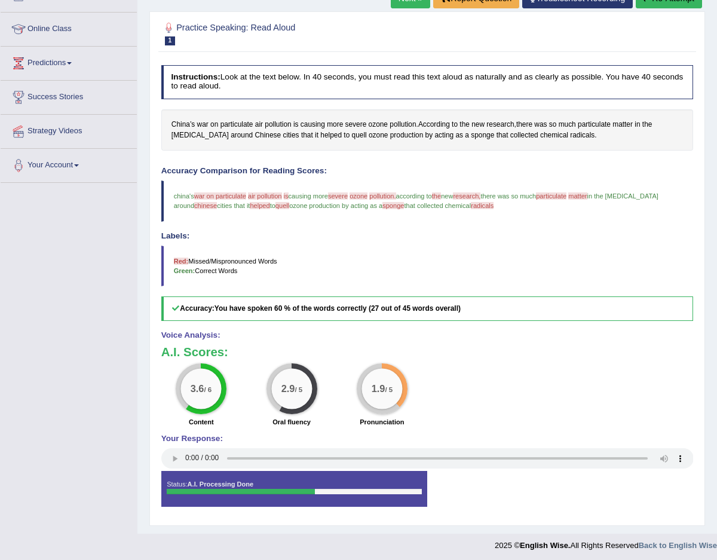  Describe the element at coordinates (438, 206) in the screenshot. I see `span: that collected chemical` at that location.